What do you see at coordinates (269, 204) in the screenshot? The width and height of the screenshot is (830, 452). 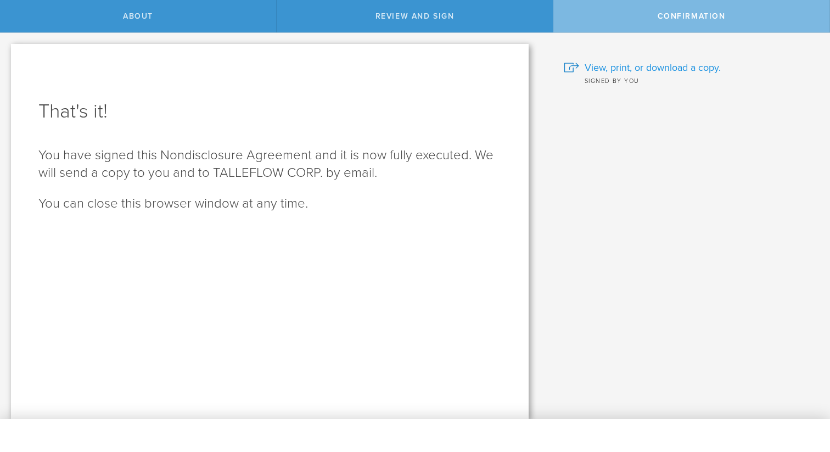 I see `p: You can close this browser window at any time.` at bounding box center [269, 204].